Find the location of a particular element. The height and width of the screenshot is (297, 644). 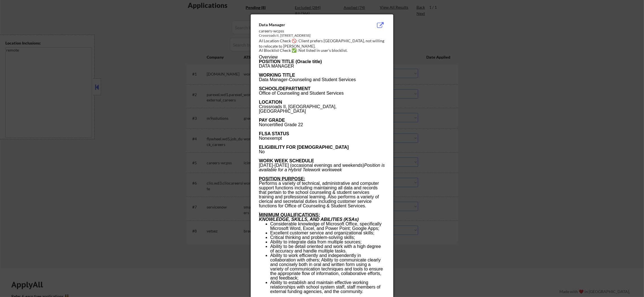

em: KNOWLEDGE, SKILLS, AND ABILITIES (KSAs) is located at coordinates (309, 219).